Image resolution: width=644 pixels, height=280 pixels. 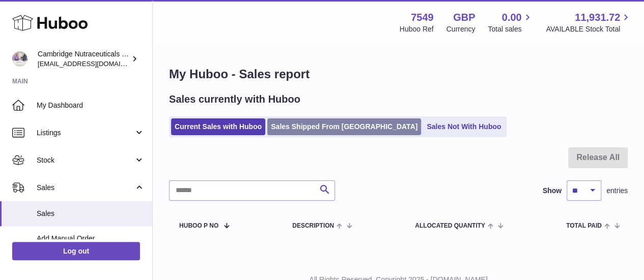 What do you see at coordinates (313, 226) in the screenshot?
I see `span: Description` at bounding box center [313, 226].